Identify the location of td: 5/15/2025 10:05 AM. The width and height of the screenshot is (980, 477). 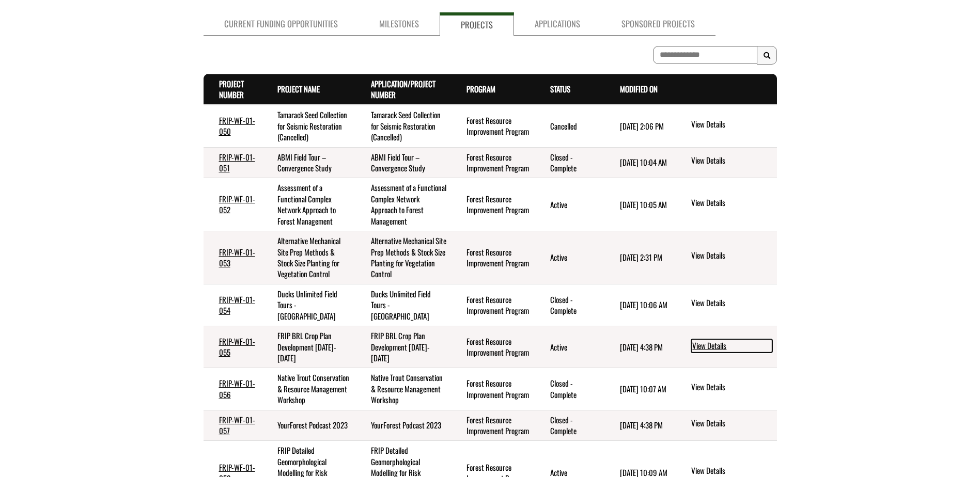
(639, 204).